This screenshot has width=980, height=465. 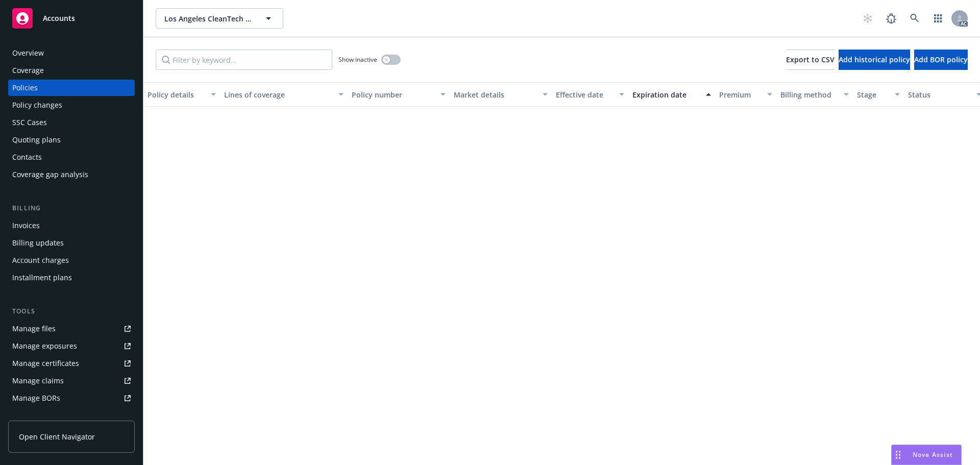 What do you see at coordinates (71, 243) in the screenshot?
I see `a: Billing updates` at bounding box center [71, 243].